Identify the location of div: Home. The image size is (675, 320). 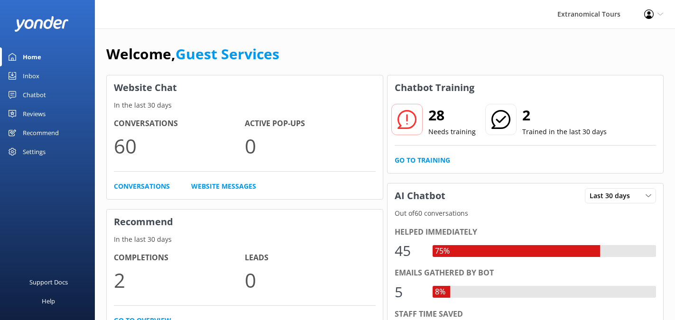
(32, 57).